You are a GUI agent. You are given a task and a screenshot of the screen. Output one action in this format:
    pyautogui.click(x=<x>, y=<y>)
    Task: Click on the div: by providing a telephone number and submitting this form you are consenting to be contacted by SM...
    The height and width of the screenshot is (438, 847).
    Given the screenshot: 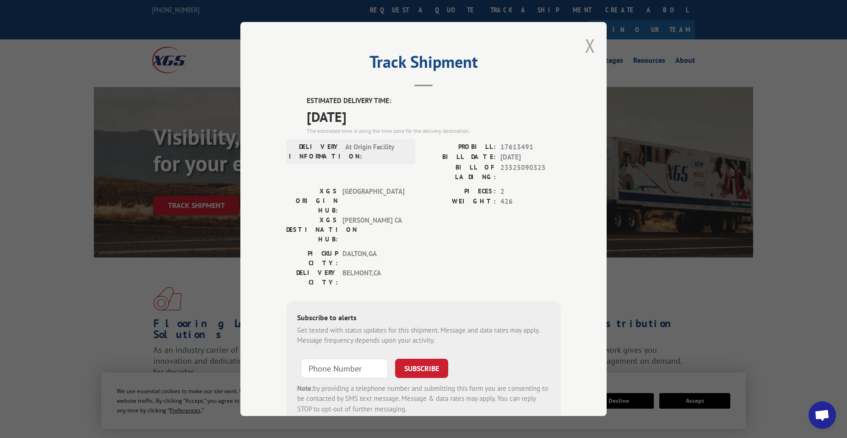 What is the action you would take?
    pyautogui.click(x=423, y=398)
    